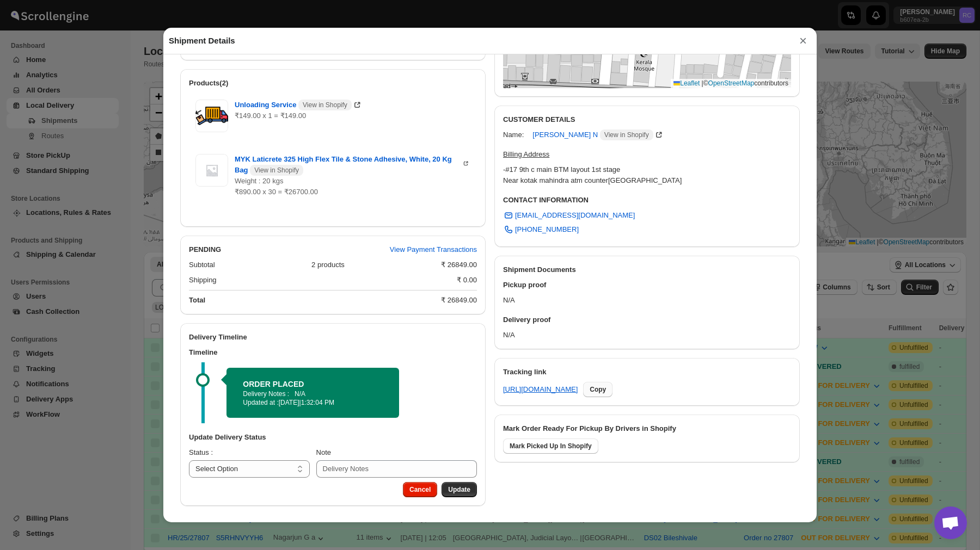 Image resolution: width=980 pixels, height=550 pixels. Describe the element at coordinates (245, 265) in the screenshot. I see `div: Subtotal` at that location.